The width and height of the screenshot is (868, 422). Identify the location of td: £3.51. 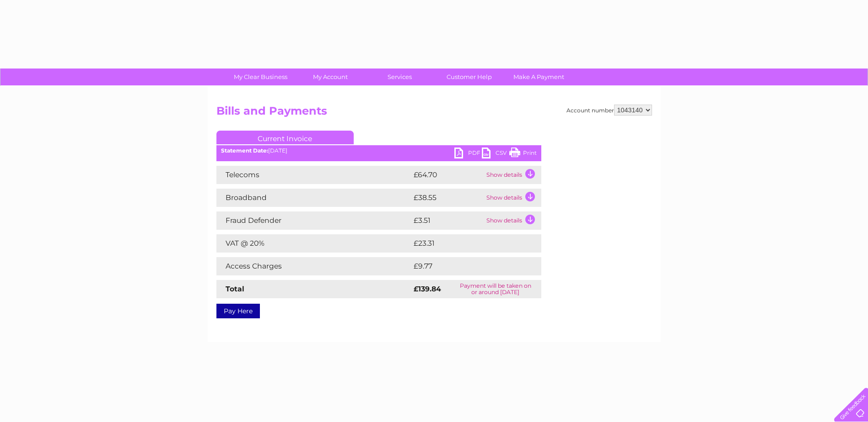
(448, 221).